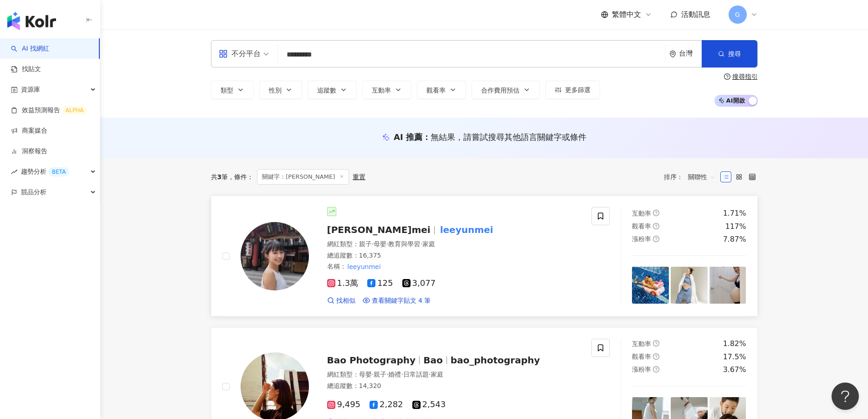 This screenshot has width=868, height=419. Describe the element at coordinates (578, 90) in the screenshot. I see `span: 更多篩選` at that location.